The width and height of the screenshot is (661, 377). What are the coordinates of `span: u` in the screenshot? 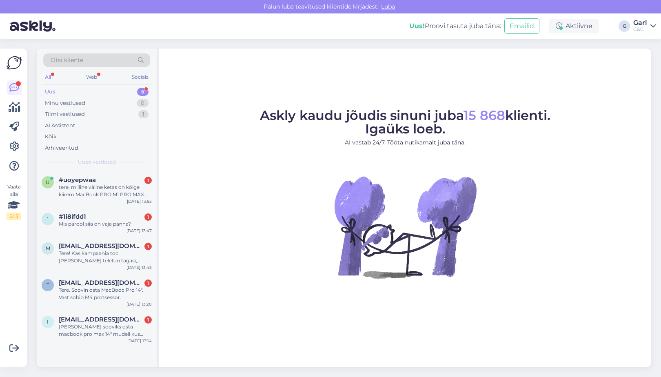 It's located at (48, 182).